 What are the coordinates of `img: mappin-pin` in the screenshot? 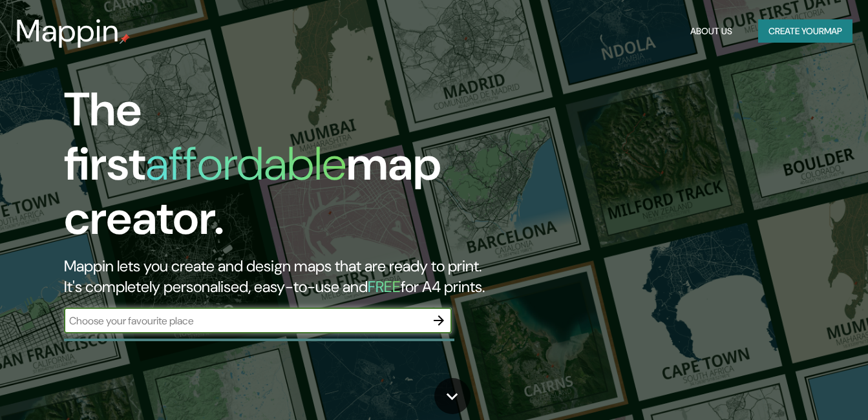 It's located at (125, 39).